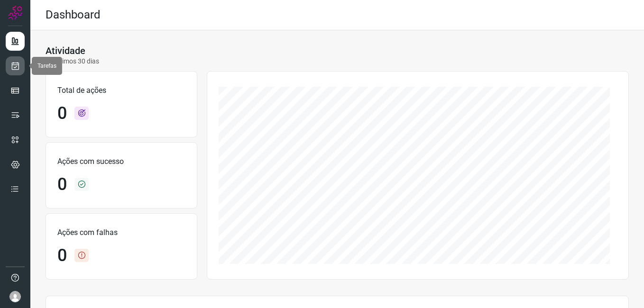  I want to click on h3: Atividade, so click(65, 51).